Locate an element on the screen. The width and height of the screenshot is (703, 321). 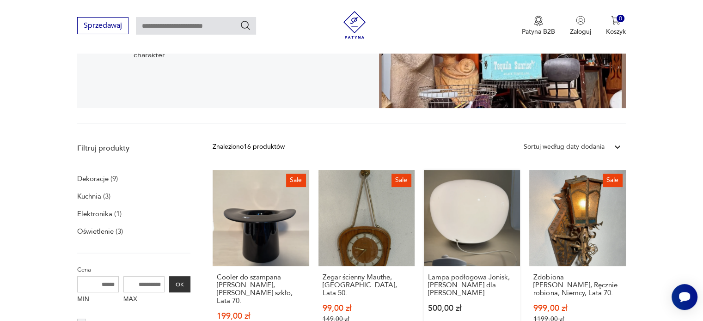
button: OK is located at coordinates (180, 284).